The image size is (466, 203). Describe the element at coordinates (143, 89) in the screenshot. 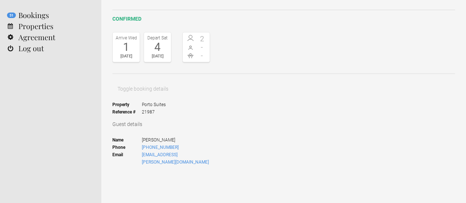

I see `button: Toggle booking details` at that location.